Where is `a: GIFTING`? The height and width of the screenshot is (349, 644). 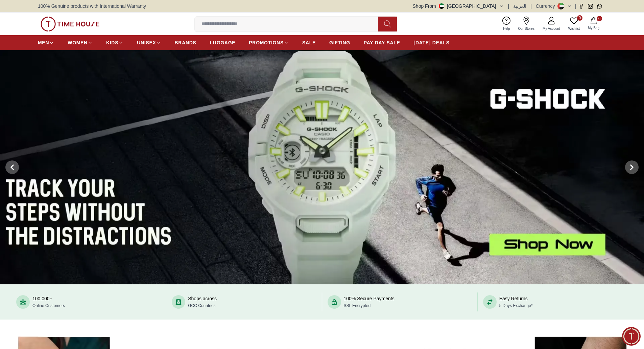
a: GIFTING is located at coordinates (340, 43).